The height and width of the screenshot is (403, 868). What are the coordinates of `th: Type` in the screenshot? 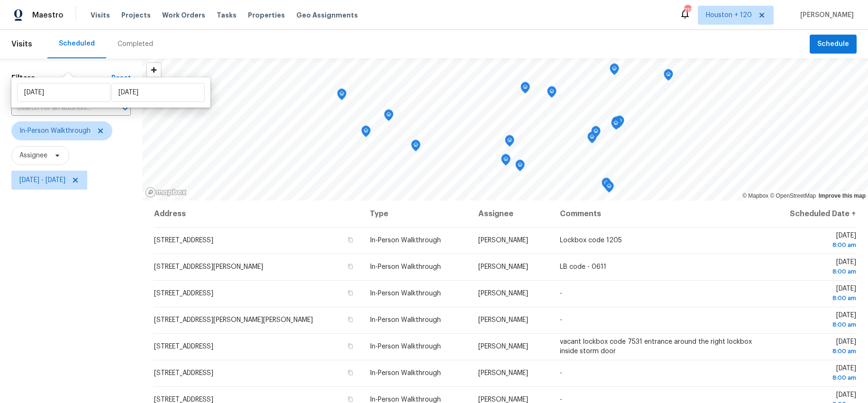 It's located at (416, 214).